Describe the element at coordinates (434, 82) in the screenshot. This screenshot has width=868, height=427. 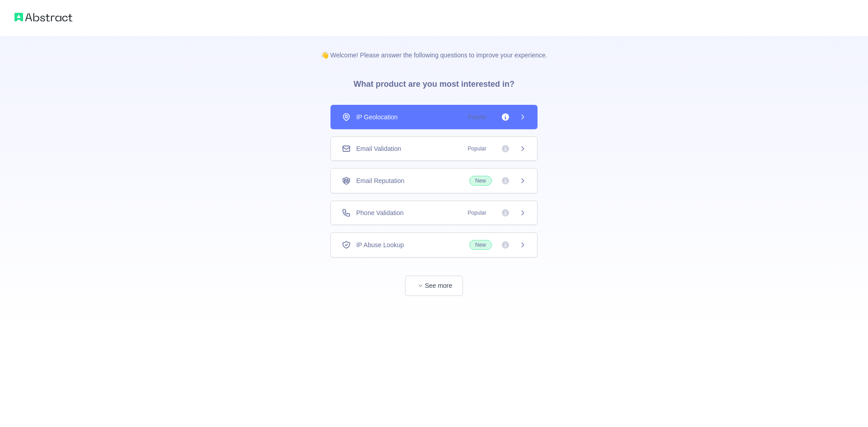
I see `h3: What product are you most interested in?` at that location.